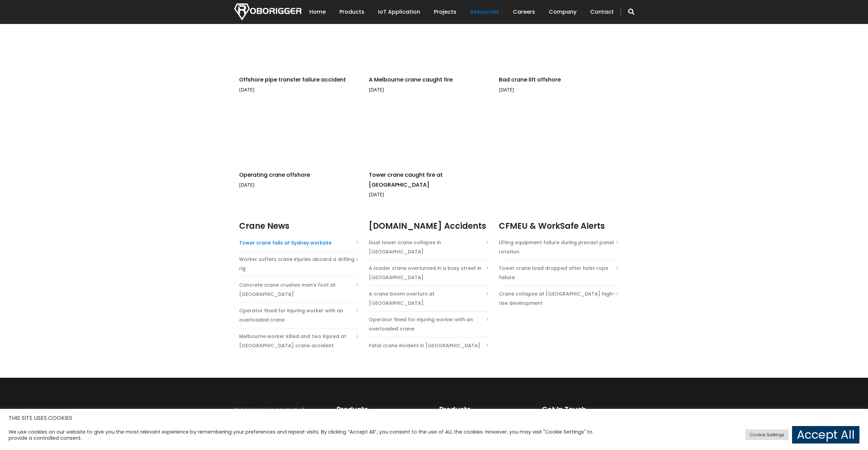 The image size is (868, 450). I want to click on p: A Melbourne crane caught fire, so click(428, 85).